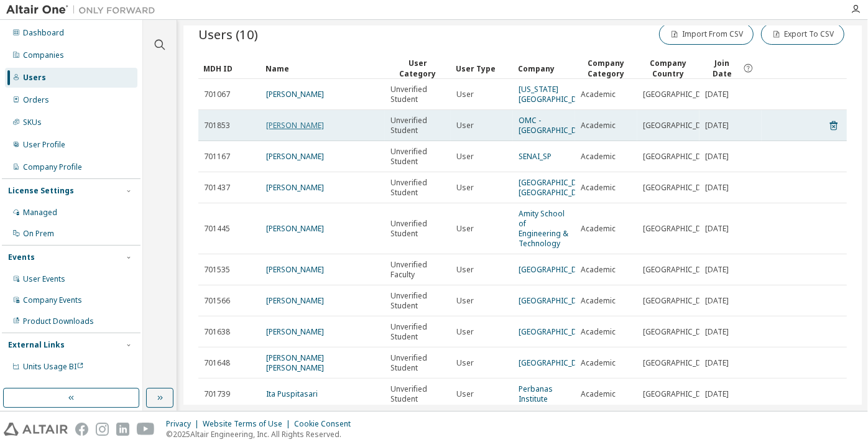 The width and height of the screenshot is (868, 447). I want to click on span: Join Date, so click(722, 68).